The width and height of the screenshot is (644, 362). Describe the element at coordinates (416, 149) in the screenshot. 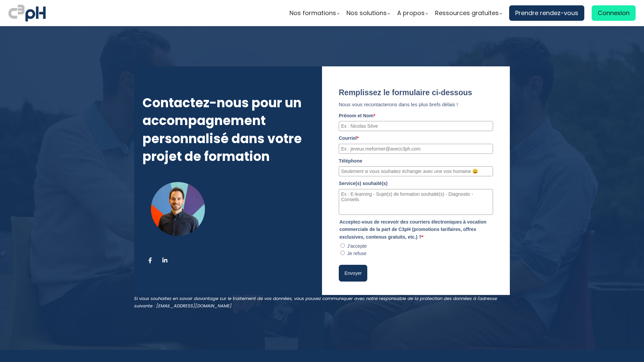

I see `input: Ex : jeveux.meformer@avecc3ph.com` at that location.